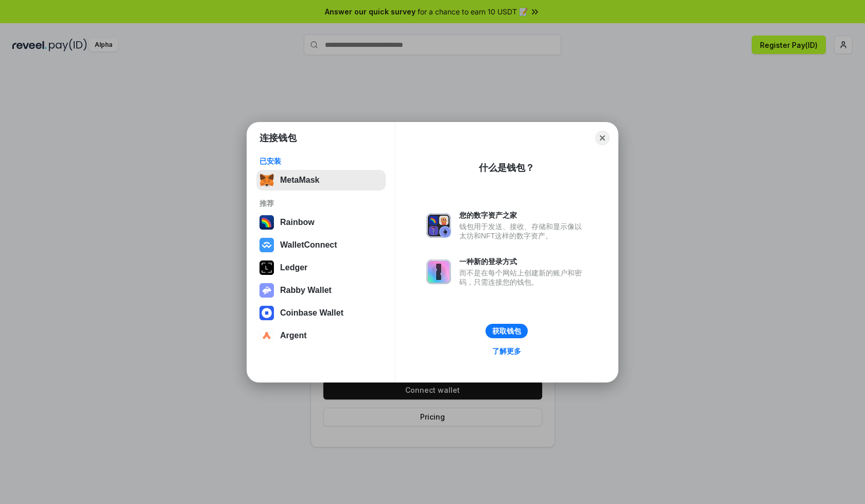 The image size is (865, 504). I want to click on div: Ledger, so click(293, 267).